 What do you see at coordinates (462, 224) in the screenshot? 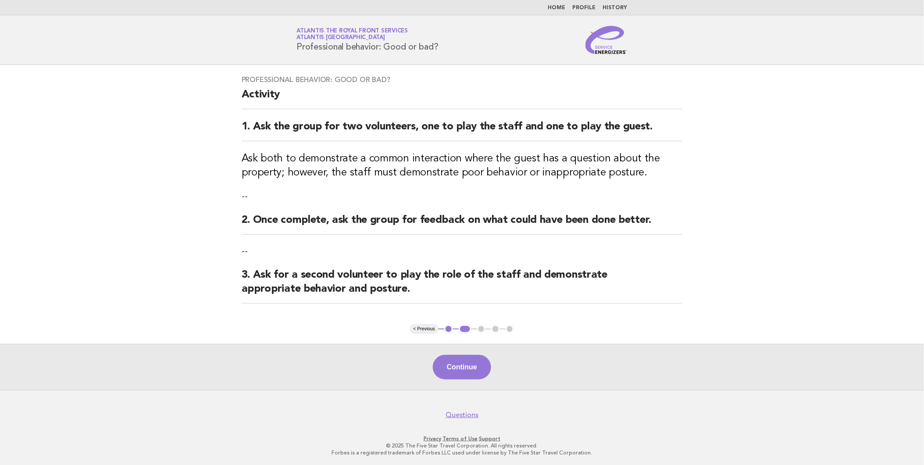
I see `h2: 2. Once complete, ask the group for feedback on what could have been done better.` at bounding box center [462, 224].